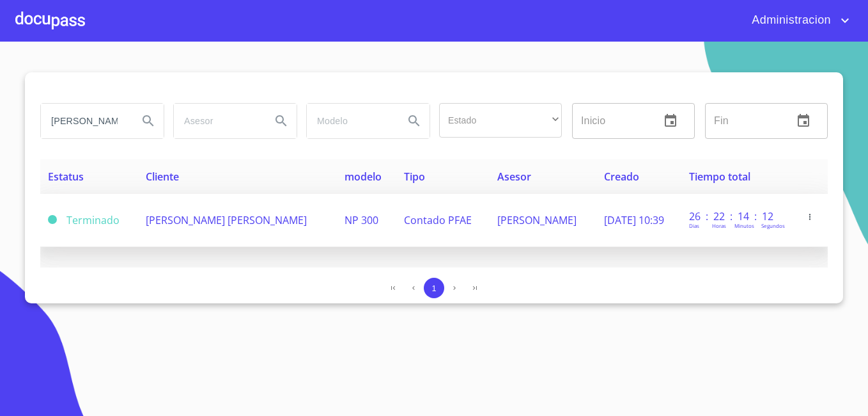 The height and width of the screenshot is (416, 868). What do you see at coordinates (438, 220) in the screenshot?
I see `span: Contado PFAE` at bounding box center [438, 220].